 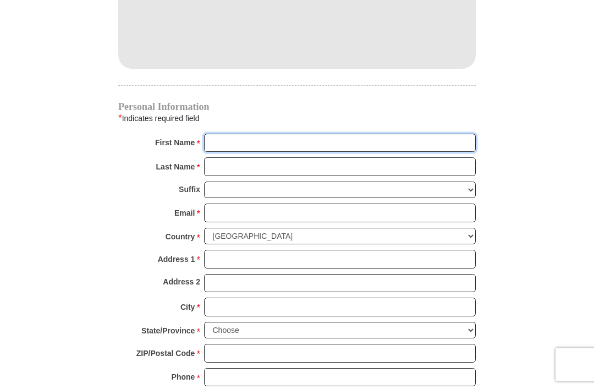 What do you see at coordinates (187, 307) in the screenshot?
I see `strong: City` at bounding box center [187, 307].